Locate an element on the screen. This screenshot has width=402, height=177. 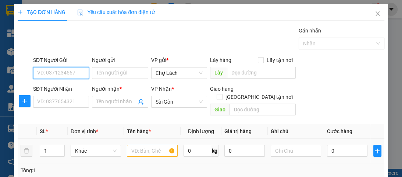
input: VD: Bàn, Ghế is located at coordinates (152, 151).